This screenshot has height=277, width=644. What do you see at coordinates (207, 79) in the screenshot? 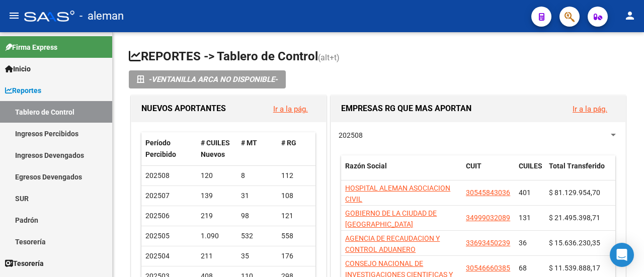
I see `button: -VENTANILLA ARCA NO DISPONIBLE-` at bounding box center [207, 79].